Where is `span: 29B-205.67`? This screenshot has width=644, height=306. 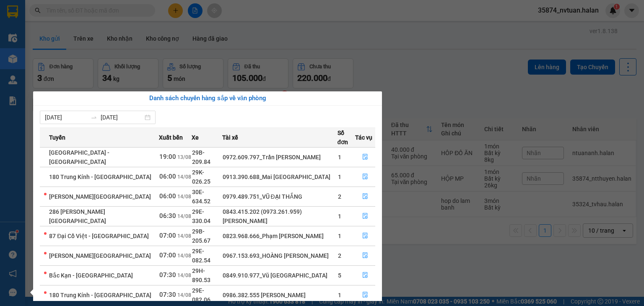 span: 29B-205.67 is located at coordinates (201, 236).